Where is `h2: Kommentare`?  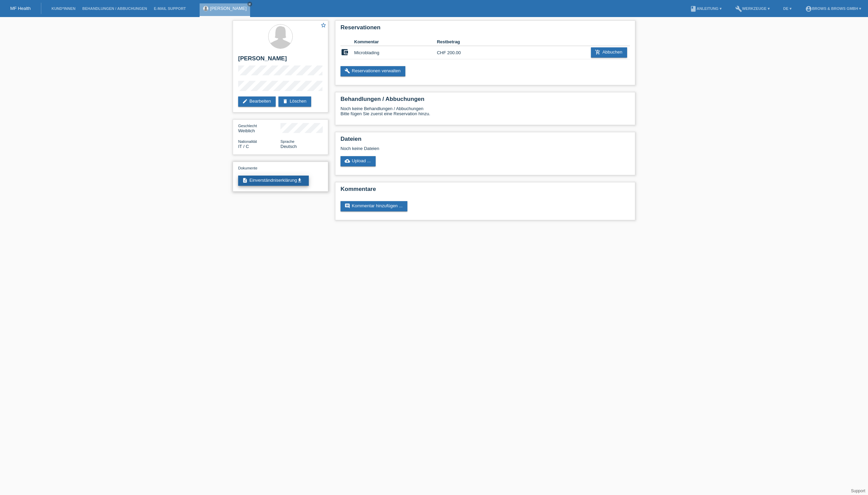 h2: Kommentare is located at coordinates (485, 191).